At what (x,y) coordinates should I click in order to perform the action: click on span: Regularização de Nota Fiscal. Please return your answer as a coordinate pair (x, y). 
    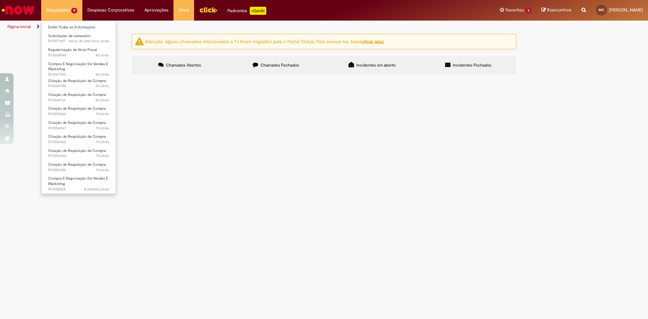
    Looking at the image, I should click on (73, 50).